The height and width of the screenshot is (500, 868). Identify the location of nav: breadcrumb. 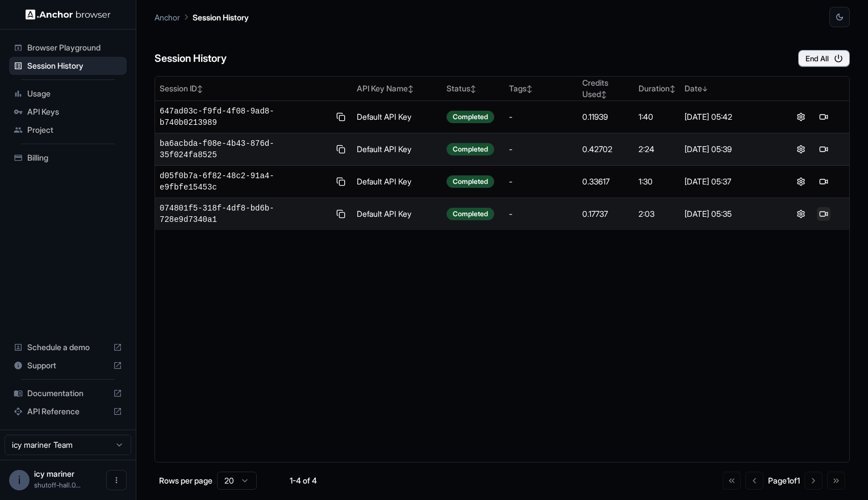
(201, 17).